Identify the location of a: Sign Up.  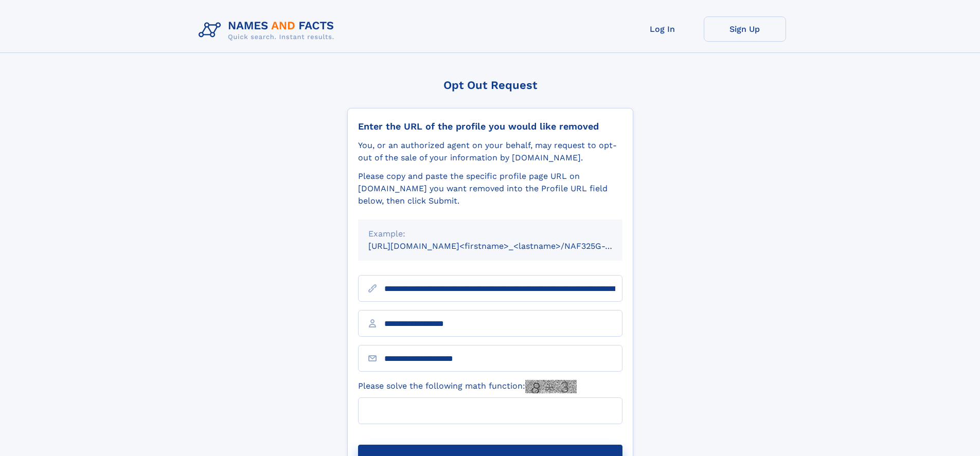
(745, 29).